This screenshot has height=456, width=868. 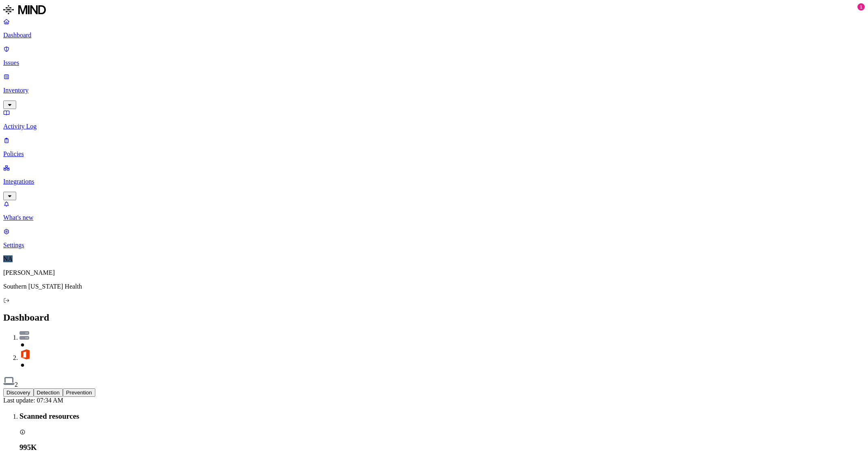 I want to click on button: Detection, so click(x=48, y=392).